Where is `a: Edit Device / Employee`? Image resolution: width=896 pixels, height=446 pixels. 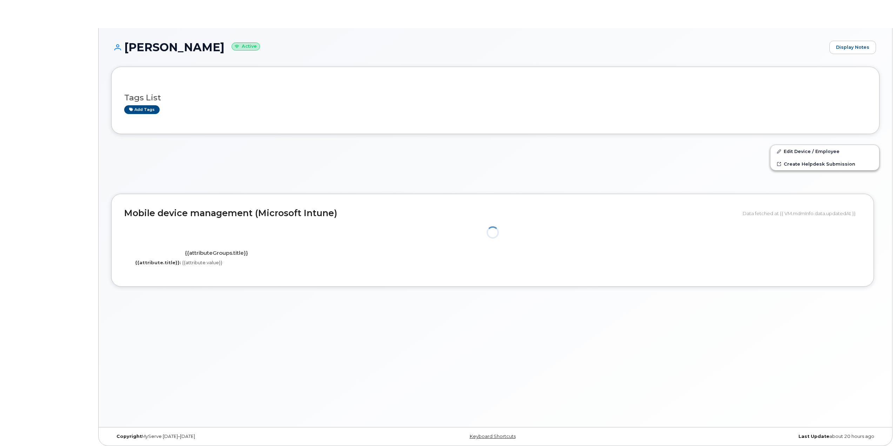 a: Edit Device / Employee is located at coordinates (825, 151).